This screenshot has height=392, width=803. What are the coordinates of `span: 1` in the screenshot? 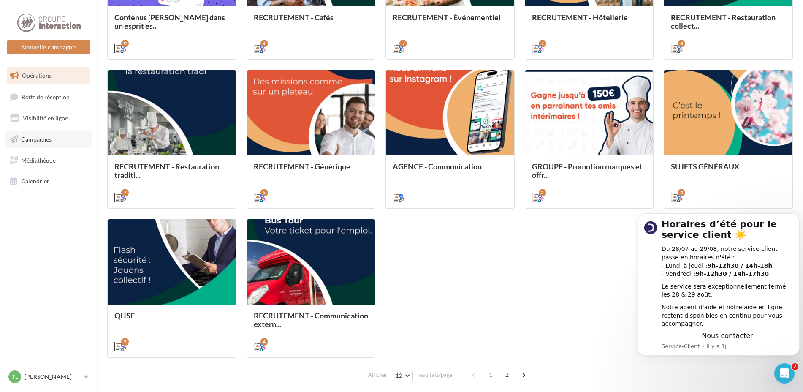 It's located at (491, 375).